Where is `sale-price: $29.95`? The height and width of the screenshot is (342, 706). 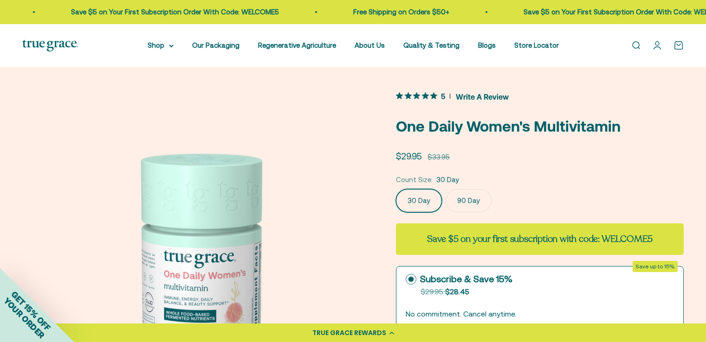 sale-price: $29.95 is located at coordinates (409, 156).